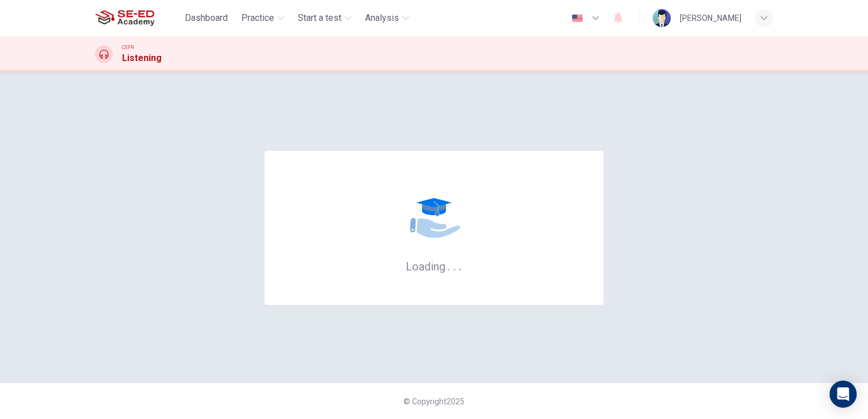 The height and width of the screenshot is (419, 868). Describe the element at coordinates (206, 18) in the screenshot. I see `button: Dashboard` at that location.